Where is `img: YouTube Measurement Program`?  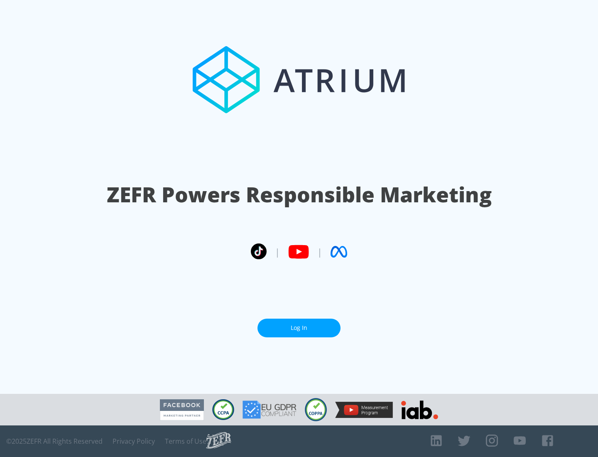 img: YouTube Measurement Program is located at coordinates (364, 409).